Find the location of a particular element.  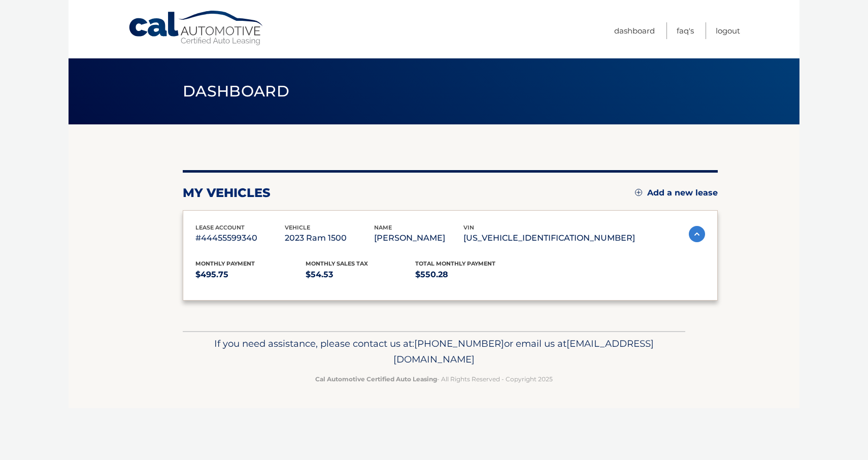

a: Logout is located at coordinates (728, 30).